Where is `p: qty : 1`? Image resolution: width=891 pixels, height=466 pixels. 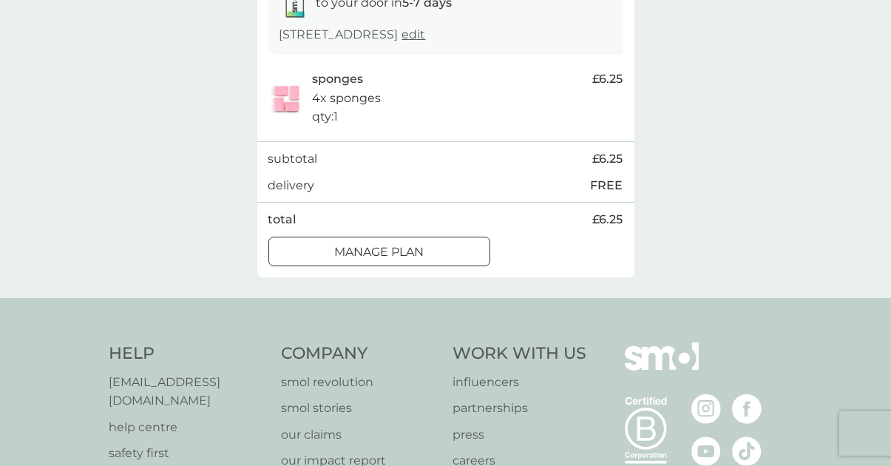 p: qty : 1 is located at coordinates (325, 117).